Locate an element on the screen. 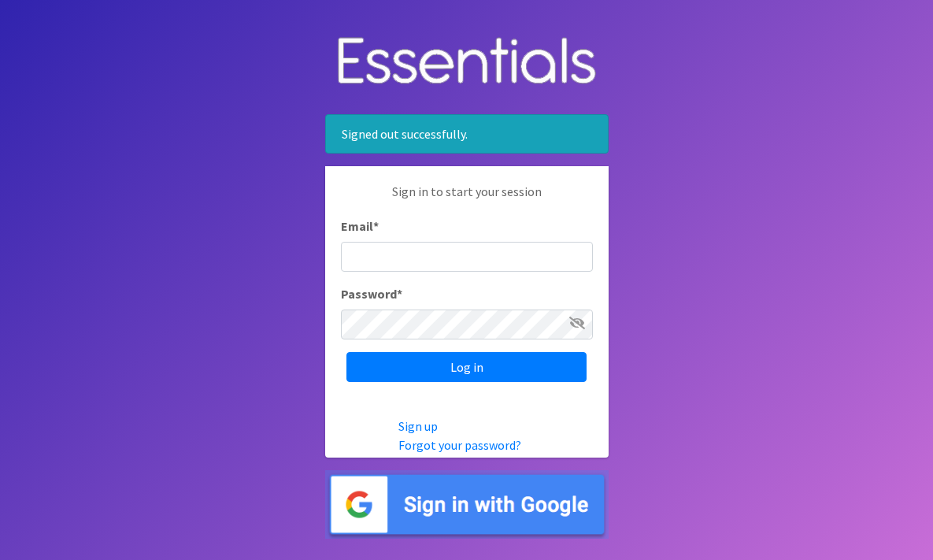 The width and height of the screenshot is (933, 560). input: Log in is located at coordinates (466, 367).